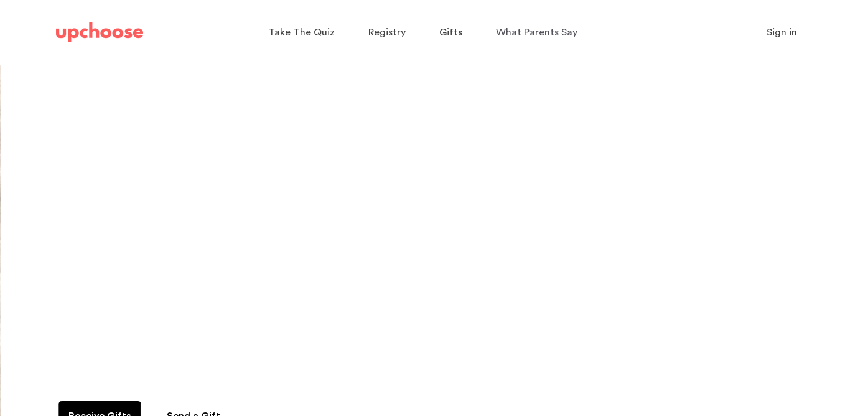 The width and height of the screenshot is (868, 416). Describe the element at coordinates (781, 33) in the screenshot. I see `button: Sign in` at that location.